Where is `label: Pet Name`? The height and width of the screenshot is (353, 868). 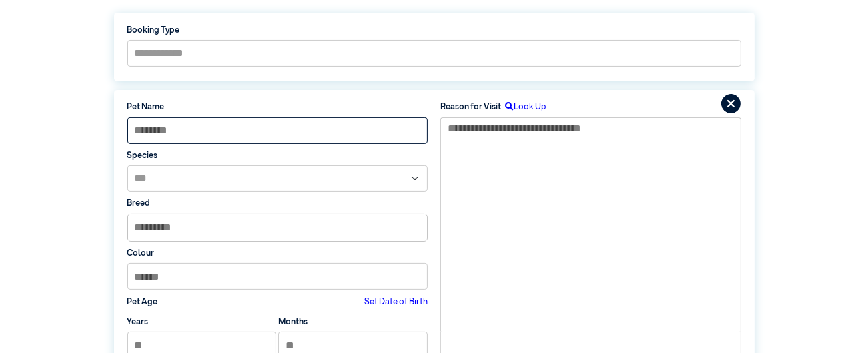 label: Pet Name is located at coordinates (277, 107).